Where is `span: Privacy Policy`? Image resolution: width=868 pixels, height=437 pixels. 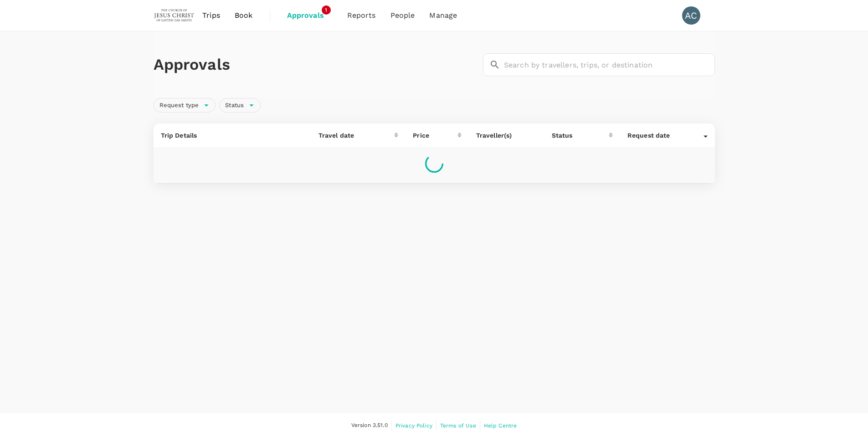 span: Privacy Policy is located at coordinates (414, 426).